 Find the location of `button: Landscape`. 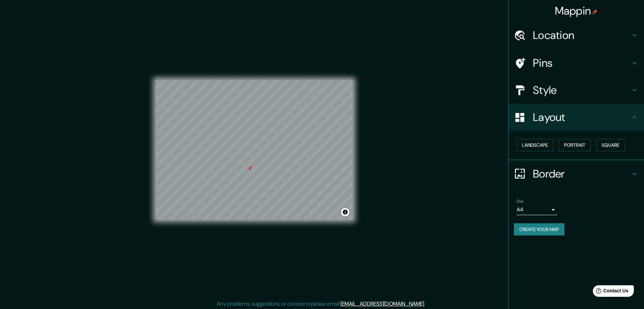

button: Landscape is located at coordinates (535, 145).